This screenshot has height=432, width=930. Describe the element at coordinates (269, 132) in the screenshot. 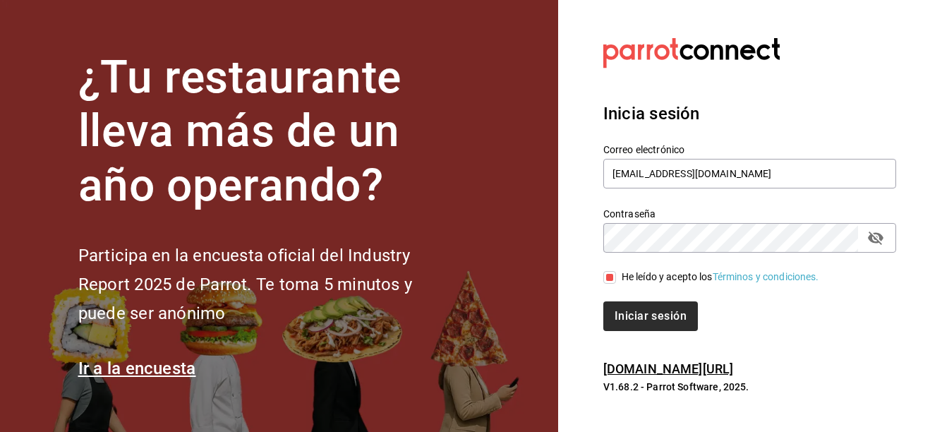

I see `h1: ¿Tu restaurante lleva más de un año operando?` at that location.